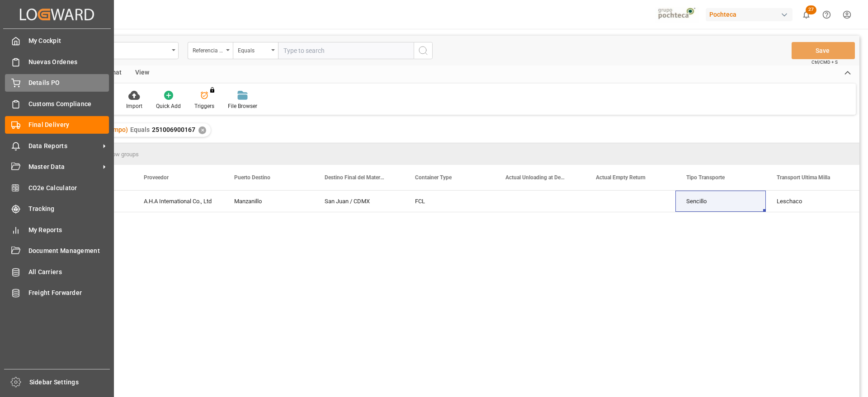 The width and height of the screenshot is (868, 397). I want to click on a: CO2e Calculator, so click(57, 188).